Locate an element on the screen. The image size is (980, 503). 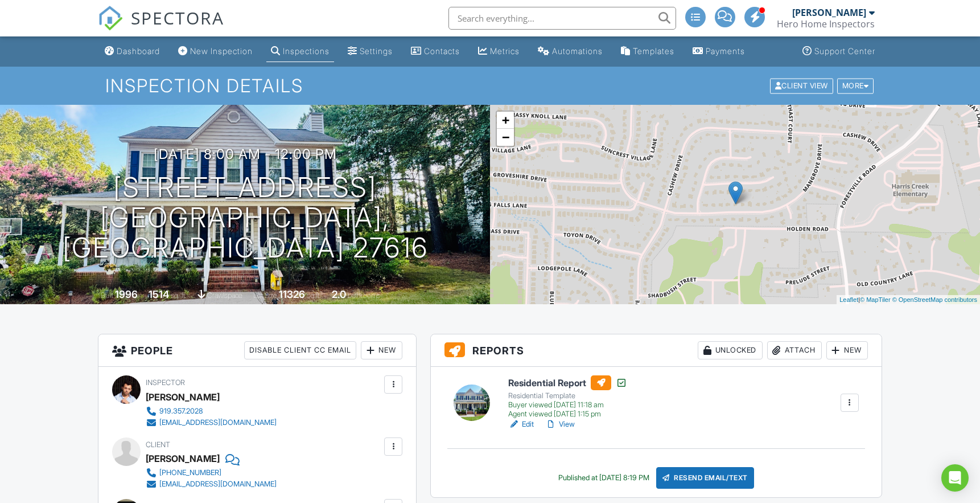
div: Dashboard is located at coordinates (138, 51).